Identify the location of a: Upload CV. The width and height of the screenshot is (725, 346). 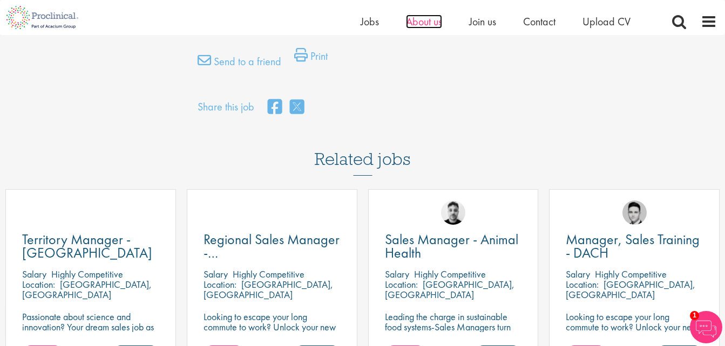
(606, 22).